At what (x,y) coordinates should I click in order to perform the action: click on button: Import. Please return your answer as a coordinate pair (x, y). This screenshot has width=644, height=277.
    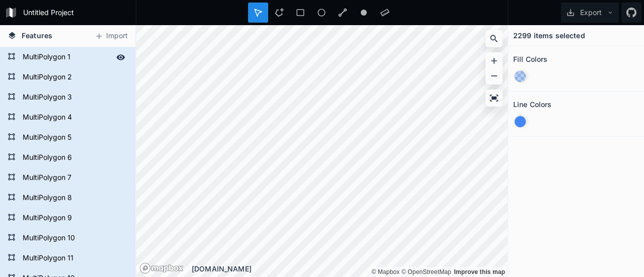
    Looking at the image, I should click on (111, 36).